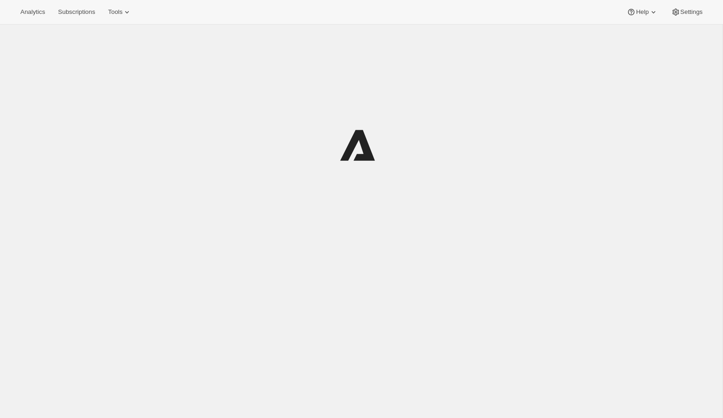 The image size is (723, 418). What do you see at coordinates (120, 12) in the screenshot?
I see `button: Tools` at bounding box center [120, 12].